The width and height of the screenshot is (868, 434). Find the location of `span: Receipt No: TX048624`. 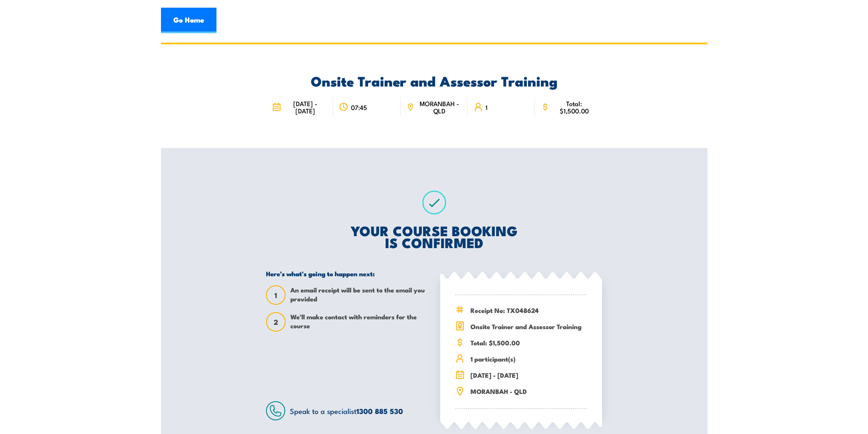

span: Receipt No: TX048624 is located at coordinates (529, 310).